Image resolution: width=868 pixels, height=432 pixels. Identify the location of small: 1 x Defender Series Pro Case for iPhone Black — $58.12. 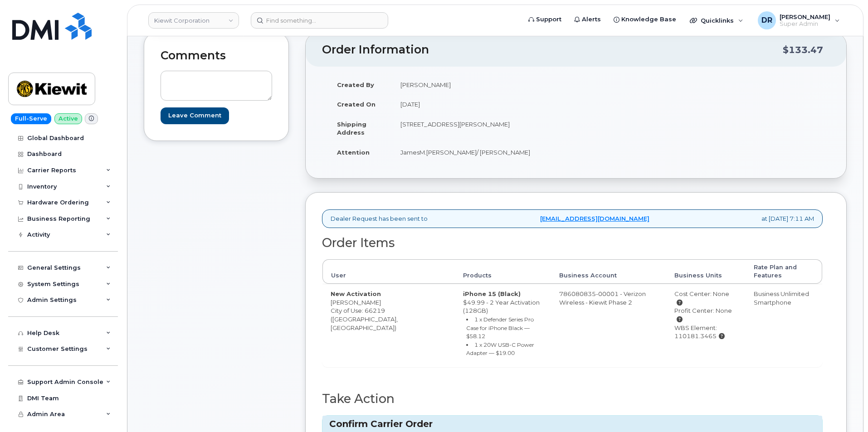
(500, 327).